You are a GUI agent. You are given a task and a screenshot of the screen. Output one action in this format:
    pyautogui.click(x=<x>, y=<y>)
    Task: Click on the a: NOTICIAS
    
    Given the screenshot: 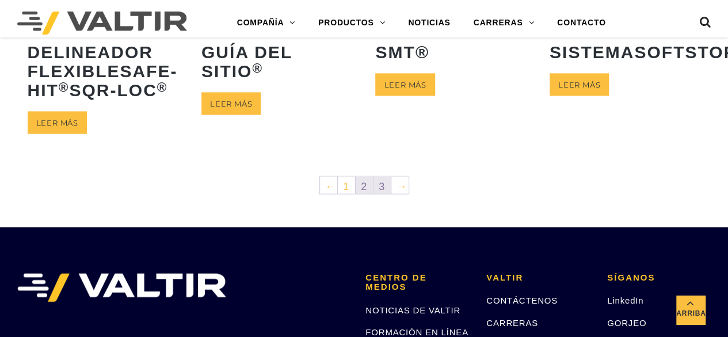 What is the action you would take?
    pyautogui.click(x=429, y=23)
    